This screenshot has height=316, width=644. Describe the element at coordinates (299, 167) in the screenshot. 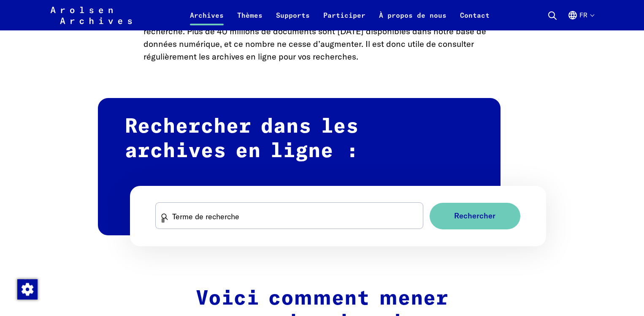

I see `h2: Rechercher dans les archives en ligne :` at that location.